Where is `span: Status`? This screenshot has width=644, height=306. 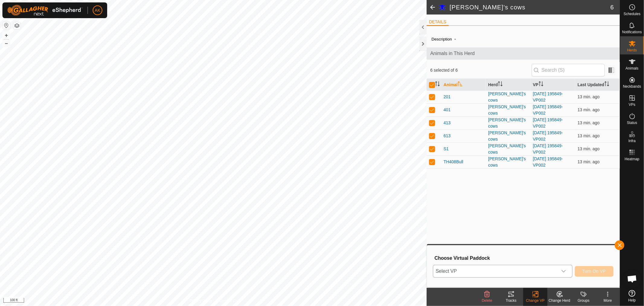 span: Status is located at coordinates (632, 122).